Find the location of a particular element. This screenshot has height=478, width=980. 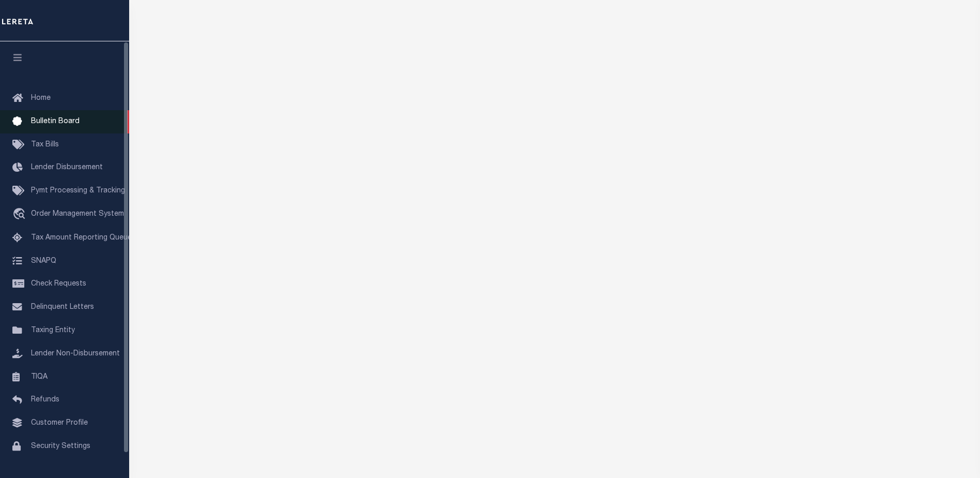

span: SNAPQ is located at coordinates (44, 261).